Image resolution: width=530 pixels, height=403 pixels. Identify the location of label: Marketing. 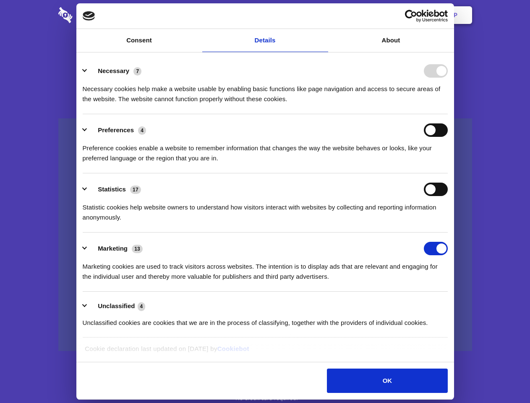
(112, 248).